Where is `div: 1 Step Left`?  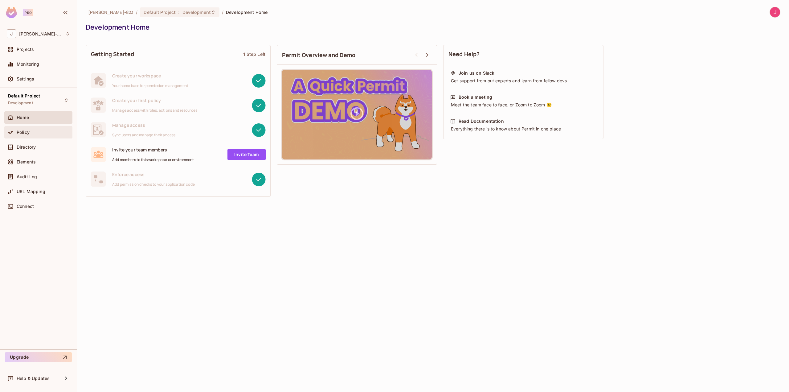
div: 1 Step Left is located at coordinates (254, 54).